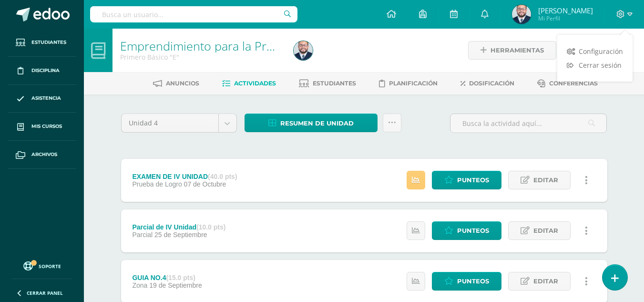  What do you see at coordinates (600, 65) in the screenshot?
I see `span: Cerrar sesión` at bounding box center [600, 65].